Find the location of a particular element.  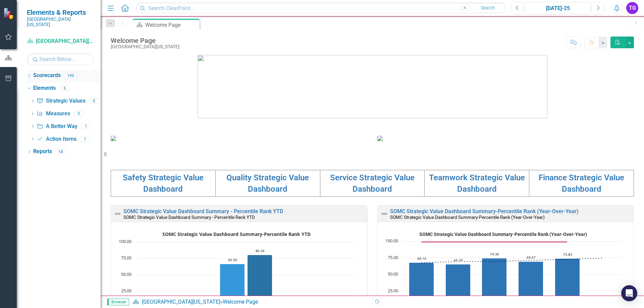

a: Measures is located at coordinates (53, 113).